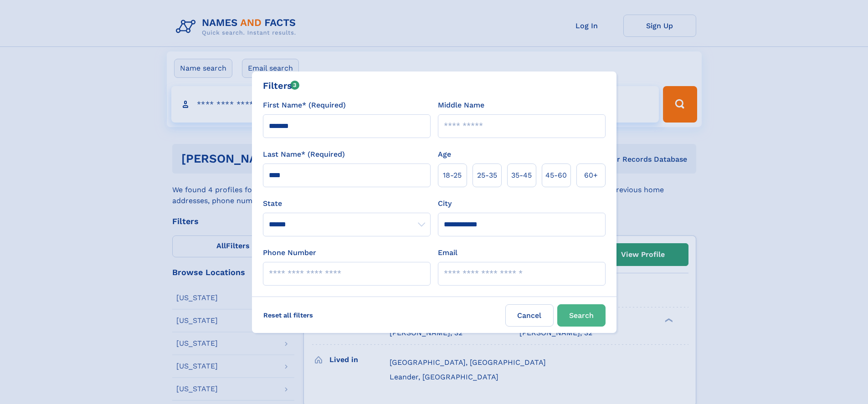 This screenshot has width=868, height=404. Describe the element at coordinates (591, 175) in the screenshot. I see `span: 60+` at that location.